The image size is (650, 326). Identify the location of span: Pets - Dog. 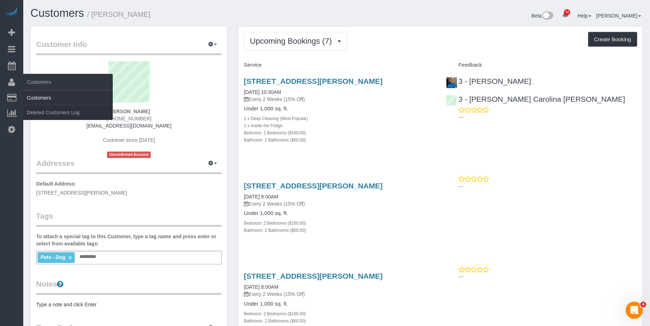
(53, 257).